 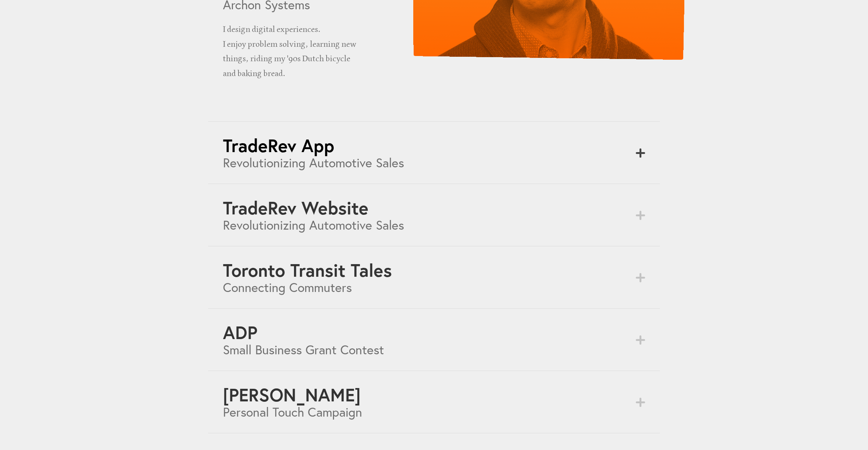 I want to click on h2: ADP, so click(x=434, y=333).